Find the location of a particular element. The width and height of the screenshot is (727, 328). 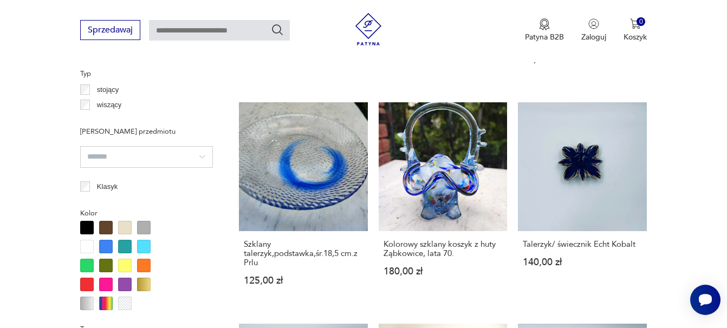

a: Kolorowy szklany koszyk z huty Ząbkowice, lata 70.Kolorowy szklany koszyk z huty Ząbkowice, lata ... is located at coordinates (443, 204).